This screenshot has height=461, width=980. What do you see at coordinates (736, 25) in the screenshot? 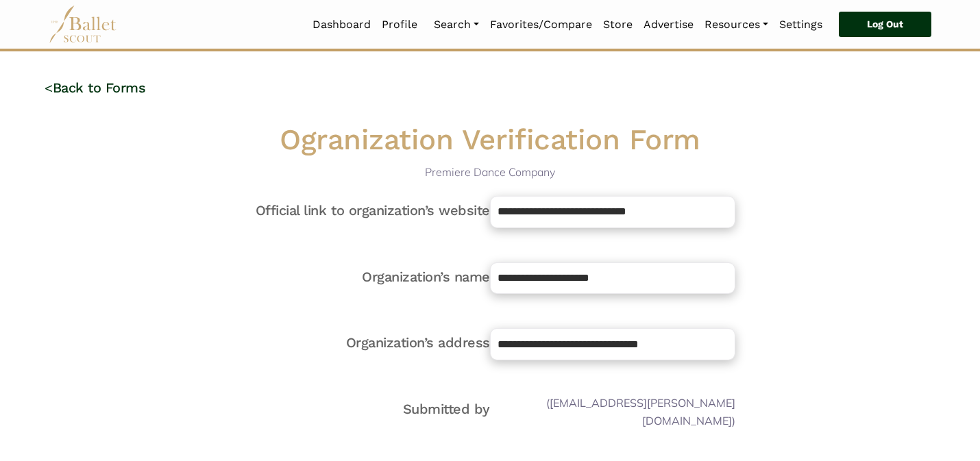
I see `a: Resources` at bounding box center [736, 25].